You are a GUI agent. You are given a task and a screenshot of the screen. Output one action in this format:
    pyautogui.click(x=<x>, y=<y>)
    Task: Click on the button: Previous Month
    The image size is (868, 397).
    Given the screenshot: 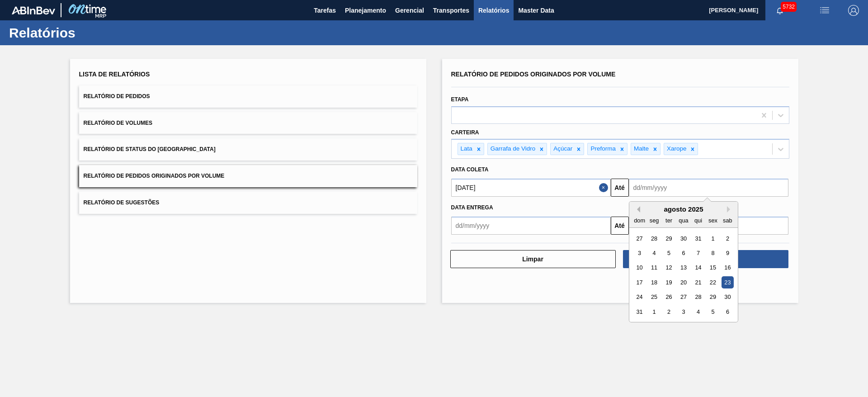 What is the action you would take?
    pyautogui.click(x=637, y=210)
    